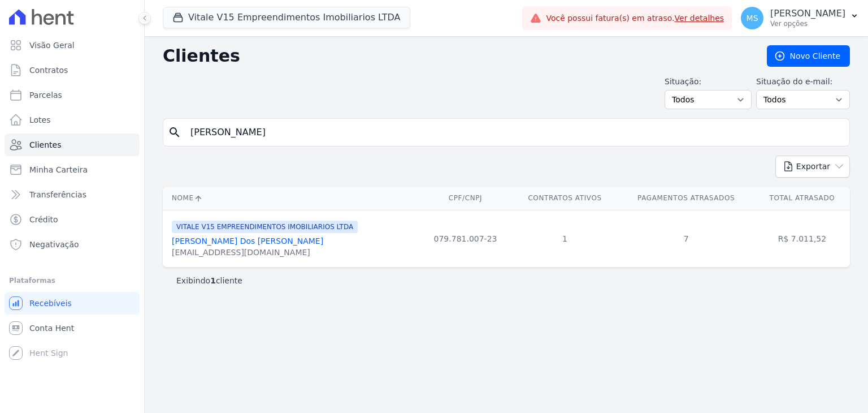 This screenshot has height=413, width=868. I want to click on td: 1, so click(565, 238).